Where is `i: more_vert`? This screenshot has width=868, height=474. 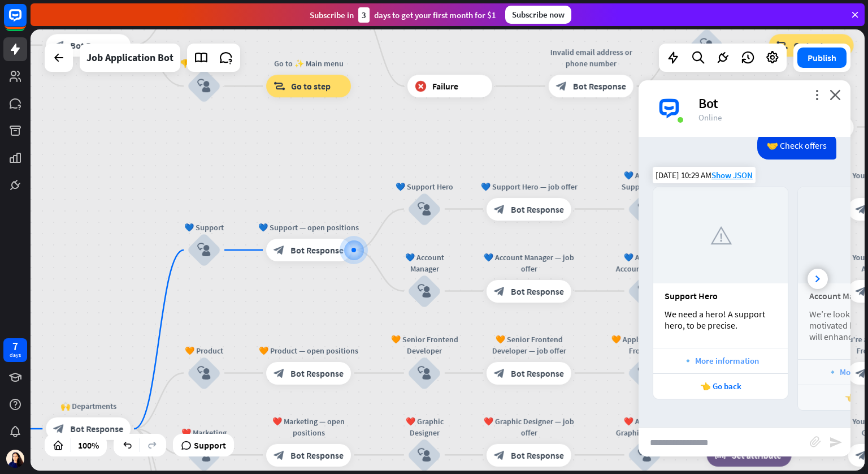 i: more_vert is located at coordinates (816, 94).